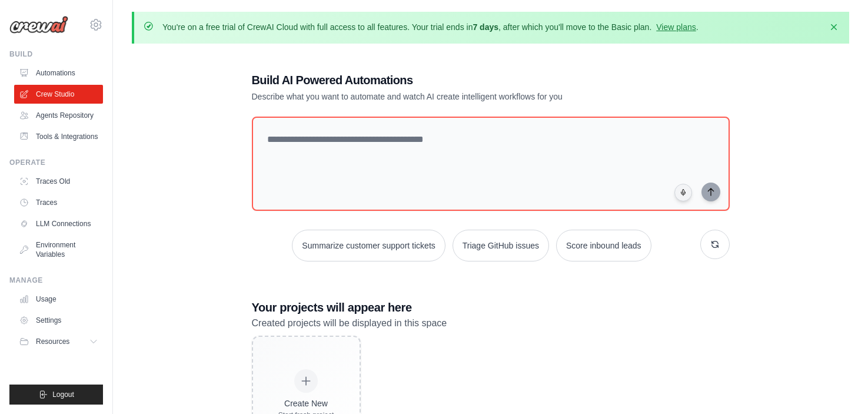 The image size is (868, 414). Describe the element at coordinates (715, 244) in the screenshot. I see `button: Get new suggestions` at that location.